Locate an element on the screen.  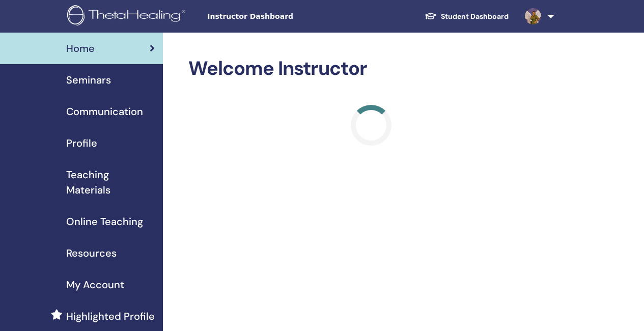
span: Profile is located at coordinates (82, 143).